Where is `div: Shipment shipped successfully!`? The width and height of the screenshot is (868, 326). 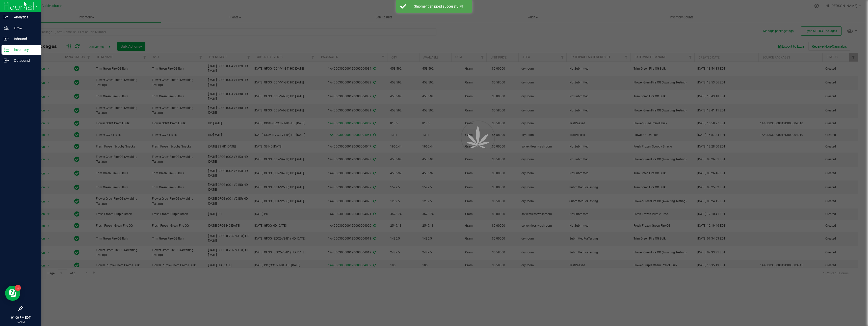
div: Shipment shipped successfully! is located at coordinates (438, 6).